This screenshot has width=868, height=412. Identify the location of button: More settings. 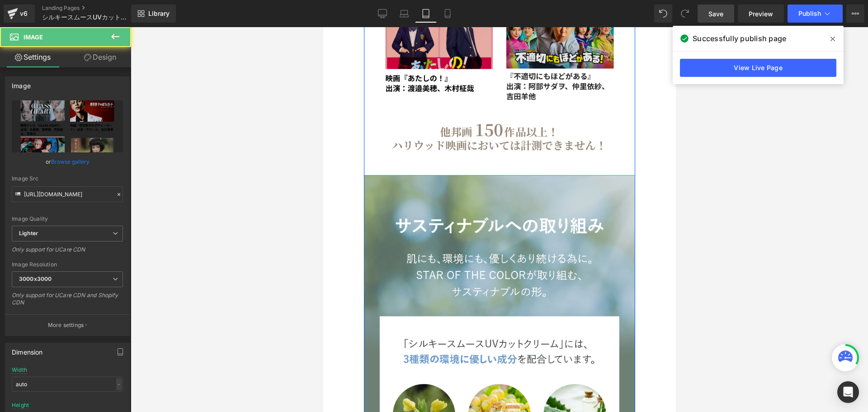
(68, 325).